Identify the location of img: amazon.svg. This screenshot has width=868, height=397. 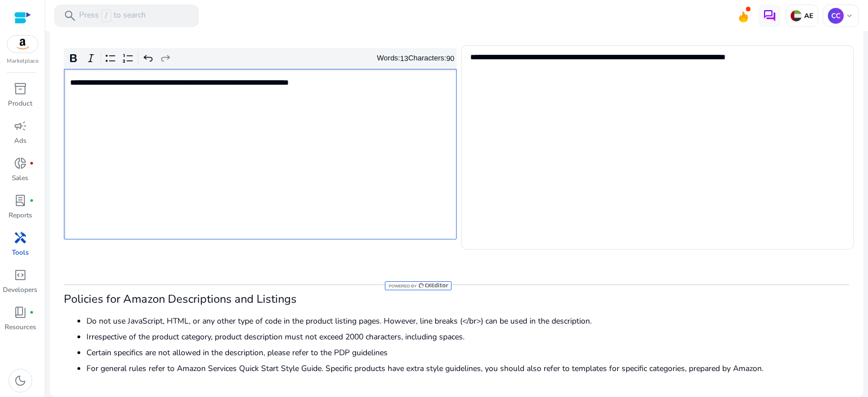
(23, 44).